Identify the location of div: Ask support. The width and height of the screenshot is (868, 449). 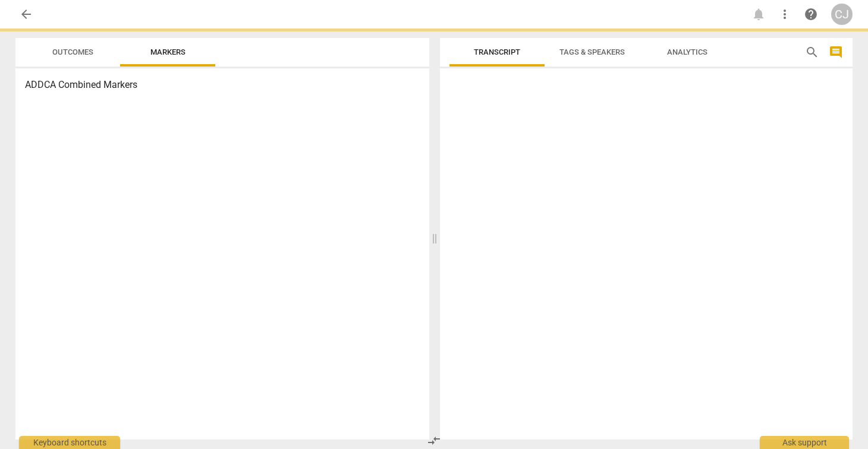
(804, 443).